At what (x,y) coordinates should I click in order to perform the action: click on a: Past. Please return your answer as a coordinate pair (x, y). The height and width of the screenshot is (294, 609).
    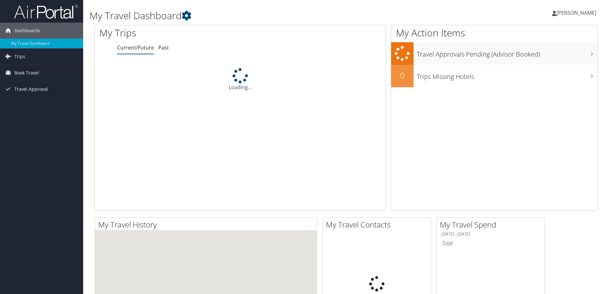
    Looking at the image, I should click on (163, 48).